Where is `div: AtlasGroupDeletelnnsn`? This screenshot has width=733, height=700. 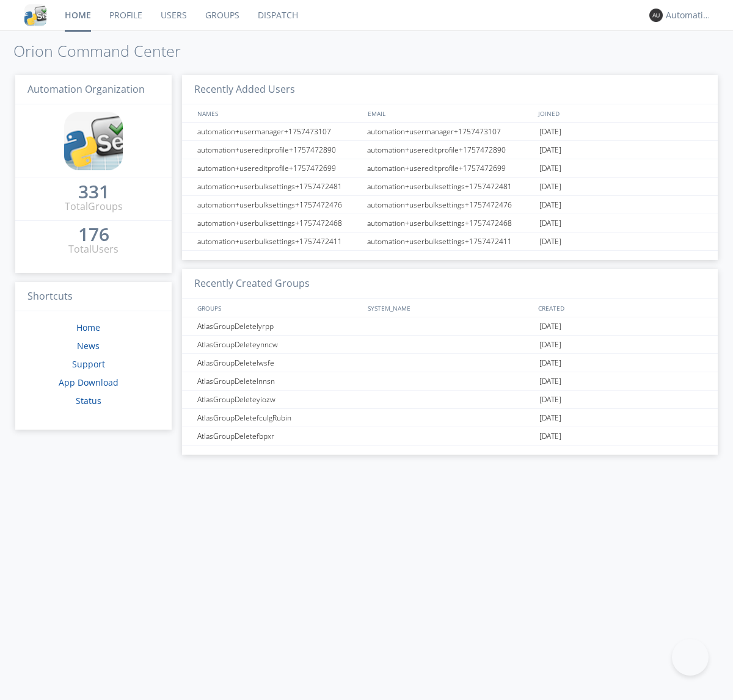 div: AtlasGroupDeletelnnsn is located at coordinates (279, 381).